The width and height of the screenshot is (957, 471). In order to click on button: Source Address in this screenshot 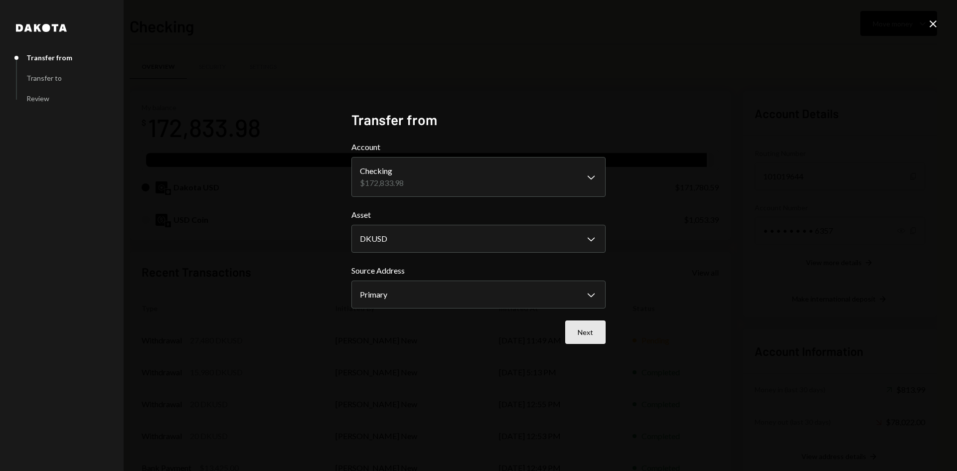, I will do `click(478, 295)`.